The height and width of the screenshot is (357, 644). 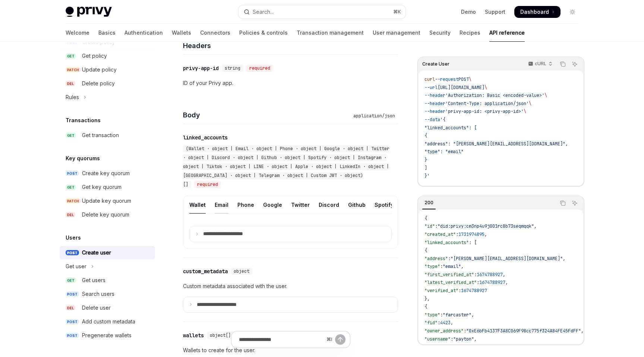 What do you see at coordinates (430, 80) in the screenshot?
I see `span: curl` at bounding box center [430, 80].